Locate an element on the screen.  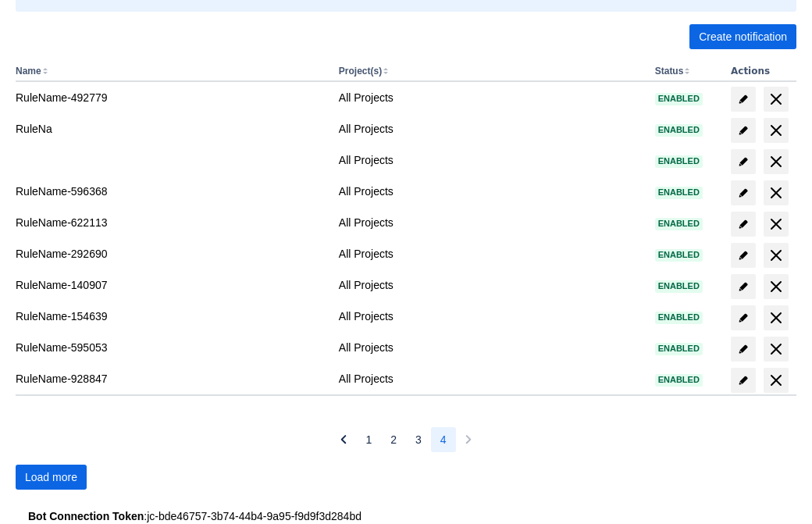
span: 3 is located at coordinates (419, 440).